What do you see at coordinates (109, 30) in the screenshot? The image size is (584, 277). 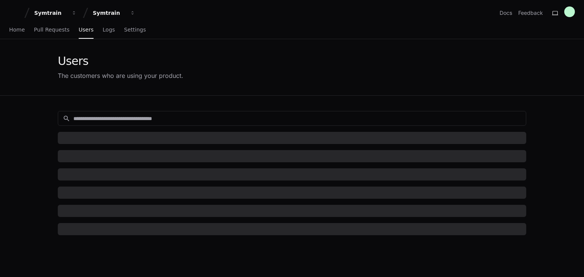 I see `span: Logs` at bounding box center [109, 30].